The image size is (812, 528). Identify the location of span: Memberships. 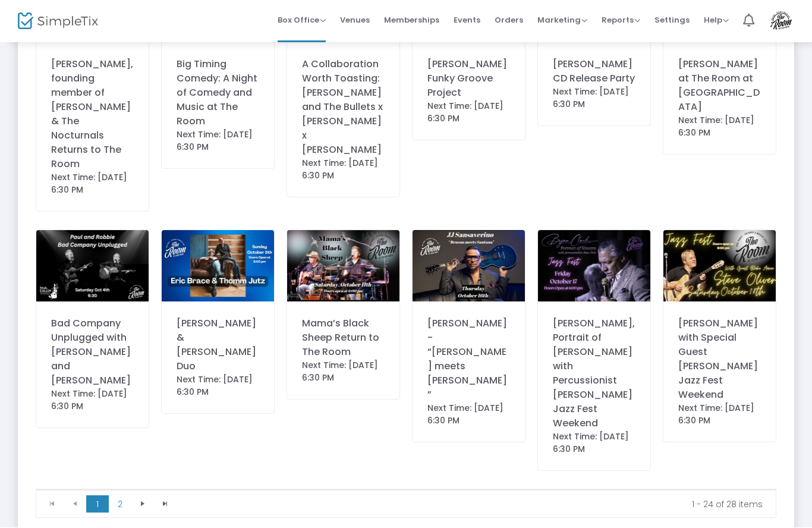
(411, 20).